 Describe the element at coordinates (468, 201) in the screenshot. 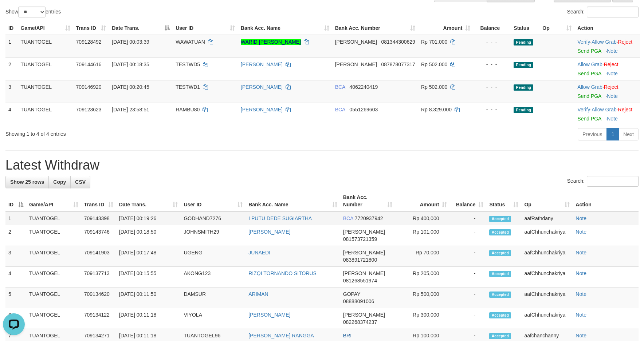

I see `th: Balance: activate to sort column ascending` at that location.